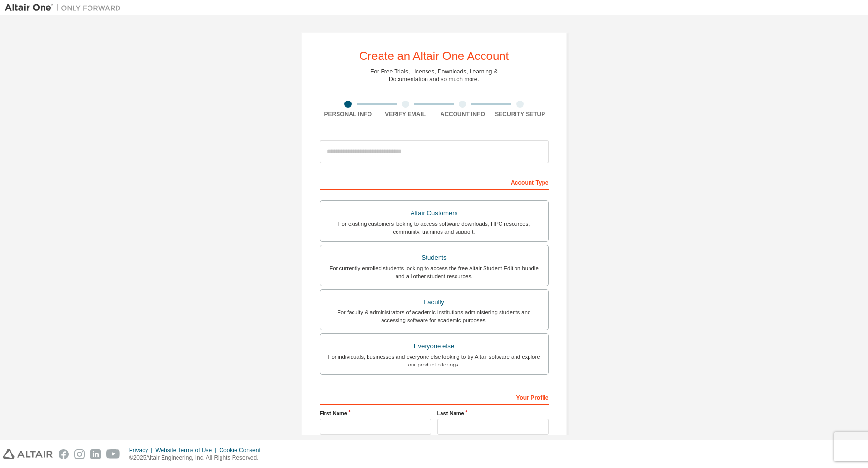 The image size is (868, 468). I want to click on label: Last Name, so click(492, 414).